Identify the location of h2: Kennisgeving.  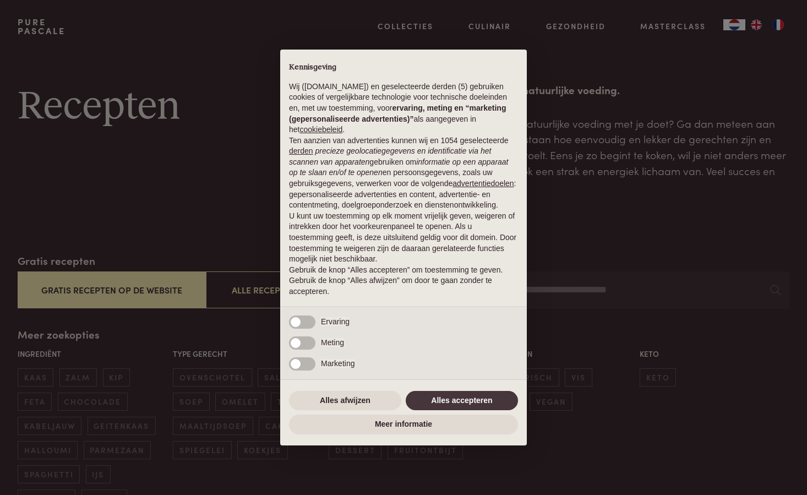
(404, 68).